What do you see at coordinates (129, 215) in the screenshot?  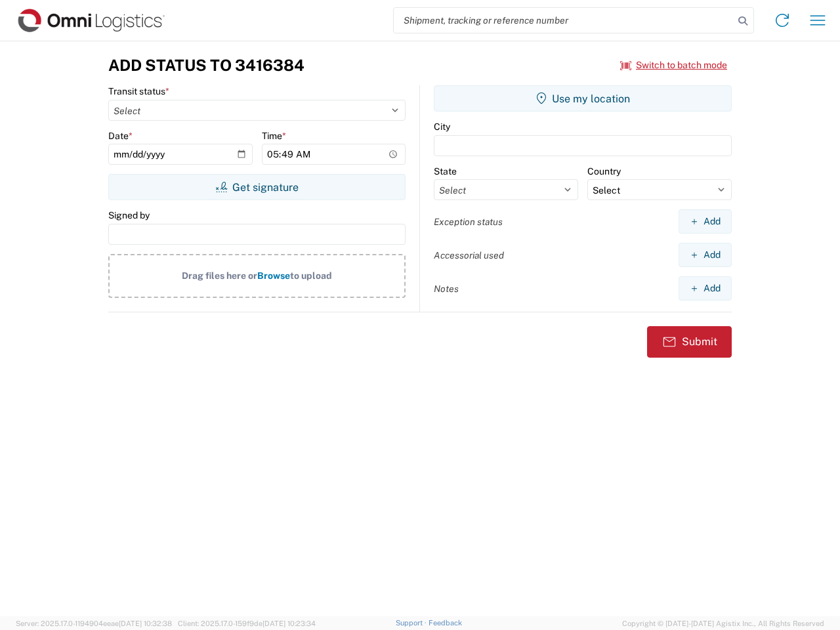 I see `label: Signed by` at bounding box center [129, 215].